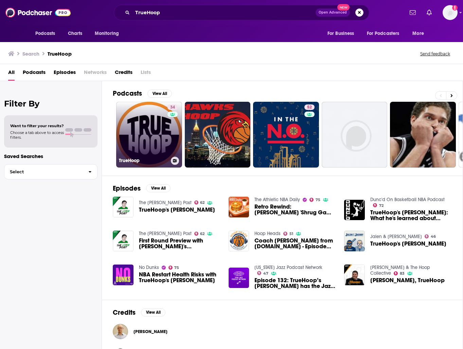 The width and height of the screenshot is (463, 349). Describe the element at coordinates (295, 283) in the screenshot. I see `a: Episode 132: TrueHoop’s David Thorpe has the Jazz as his championship pick` at that location.